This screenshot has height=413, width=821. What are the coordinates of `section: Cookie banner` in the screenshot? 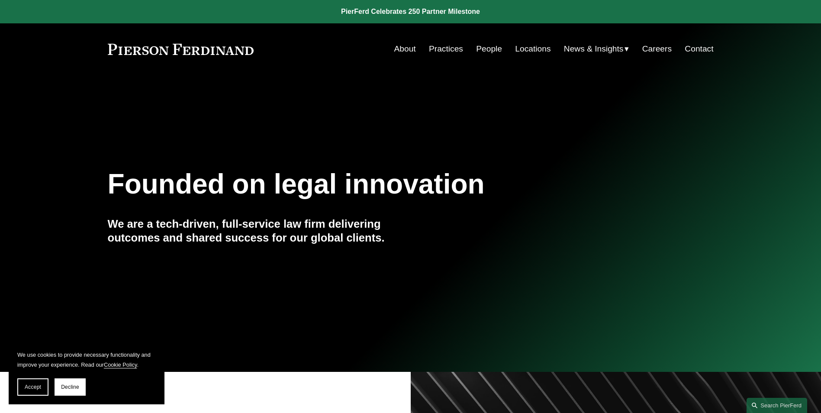 It's located at (87, 373).